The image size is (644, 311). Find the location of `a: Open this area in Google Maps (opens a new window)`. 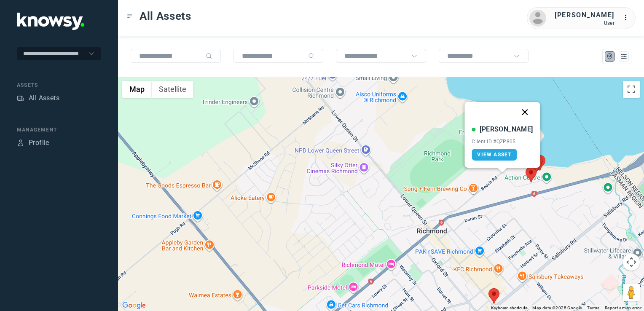

a: Open this area in Google Maps (opens a new window) is located at coordinates (134, 306).